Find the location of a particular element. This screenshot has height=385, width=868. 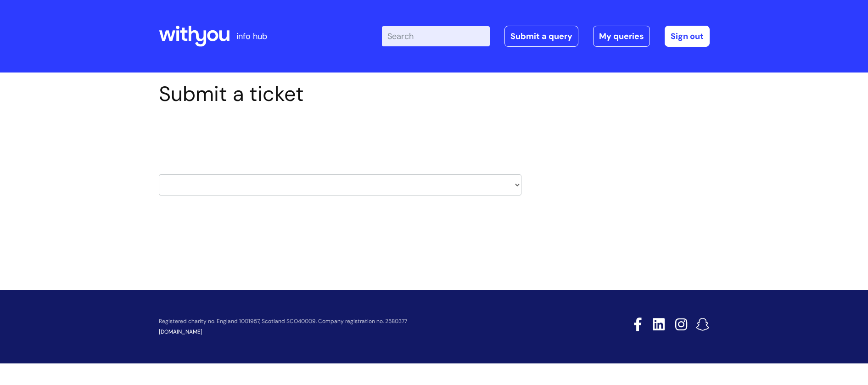

h1: Submit a ticket is located at coordinates (340, 94).